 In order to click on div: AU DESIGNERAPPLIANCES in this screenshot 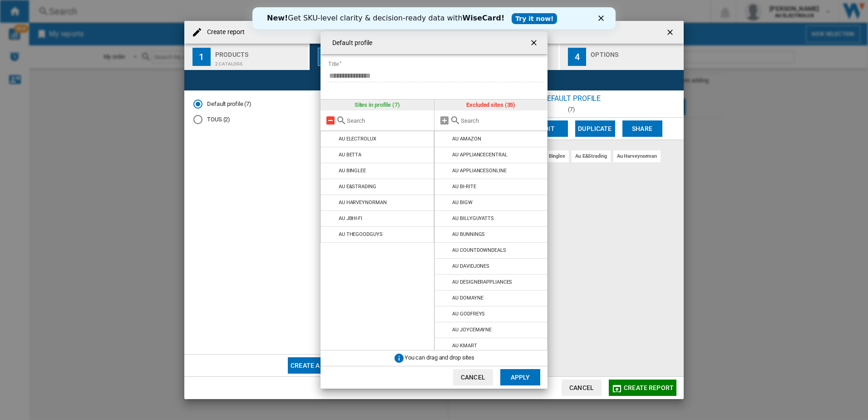, I will do `click(483, 282)`.